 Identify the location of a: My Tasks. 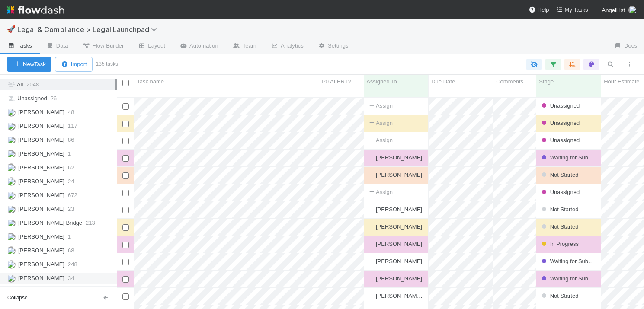
(572, 10).